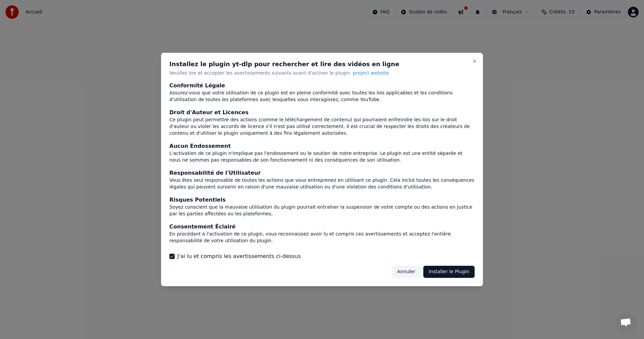  Describe the element at coordinates (322, 211) in the screenshot. I see `div: Soyez conscient que la mauvaise utilisation du plugin pourrait entraîner la suspension de votre c...` at that location.